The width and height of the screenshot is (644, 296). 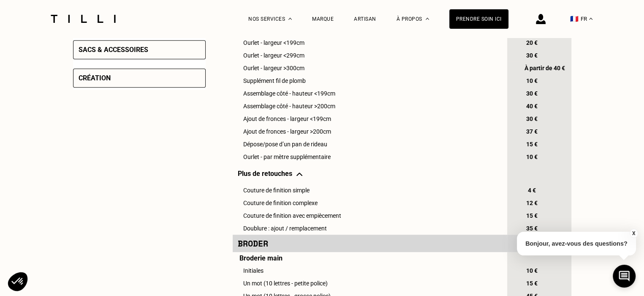 I want to click on td: Ajout de fronces - largeur <199cm, so click(x=369, y=119).